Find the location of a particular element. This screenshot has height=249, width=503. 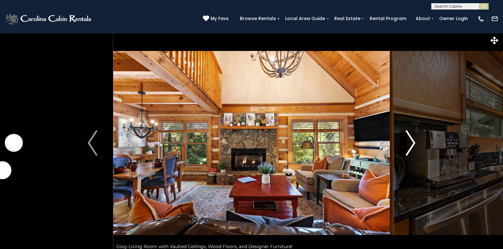

a: Owner Login is located at coordinates (454, 19).